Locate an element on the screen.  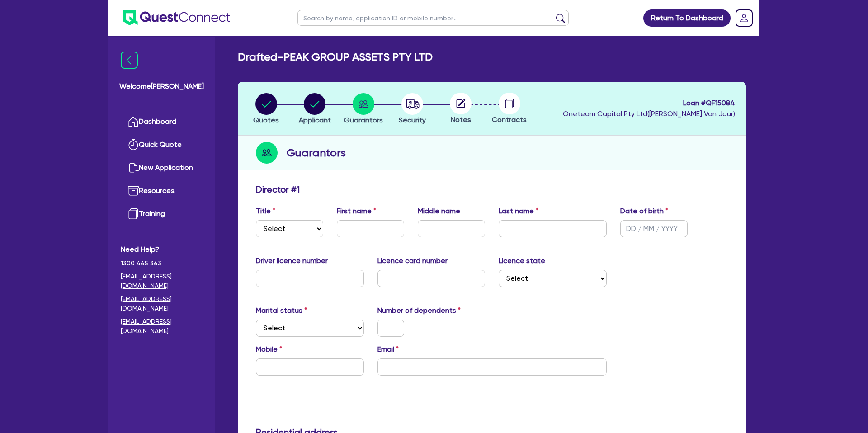
label: First name is located at coordinates (356, 211).